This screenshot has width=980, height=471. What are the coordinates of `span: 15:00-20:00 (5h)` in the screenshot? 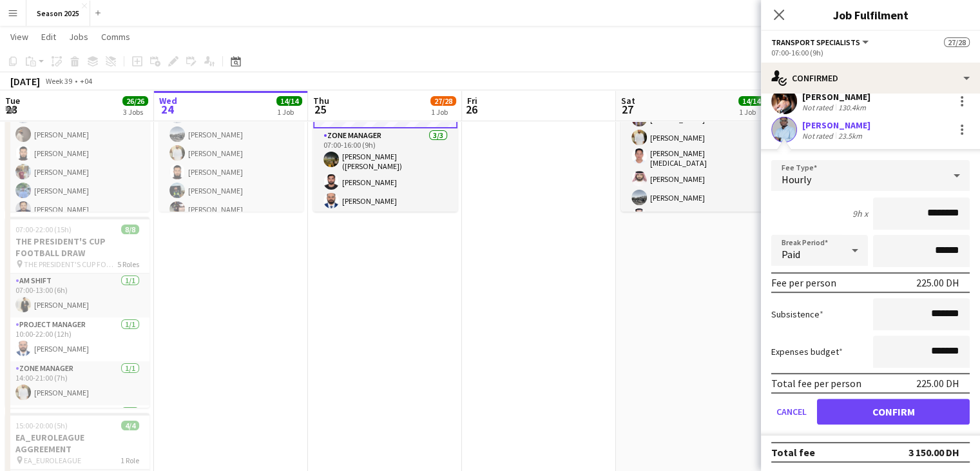 It's located at (41, 425).